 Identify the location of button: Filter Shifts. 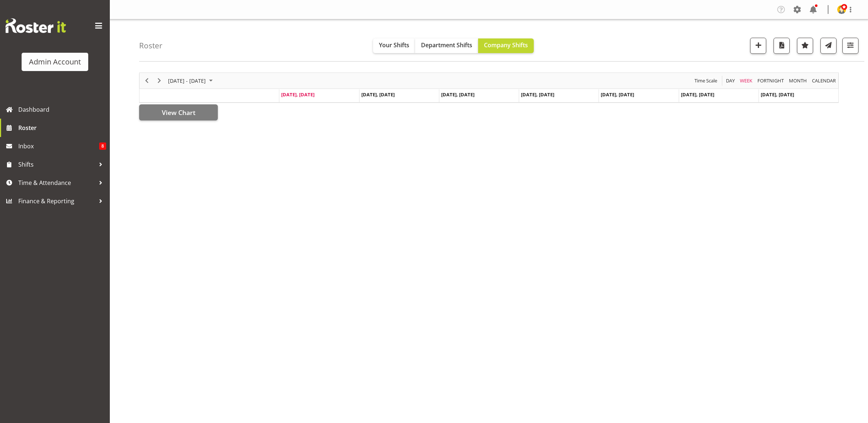
(850, 45).